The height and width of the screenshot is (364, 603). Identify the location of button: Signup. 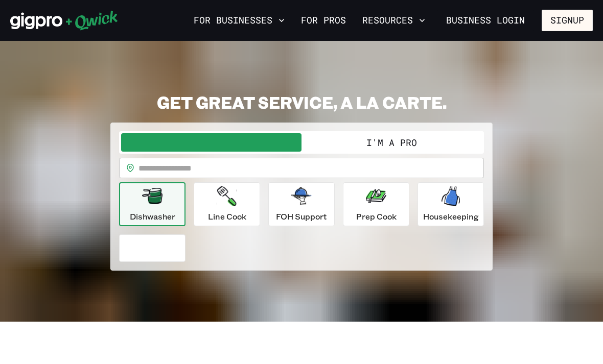
(567, 20).